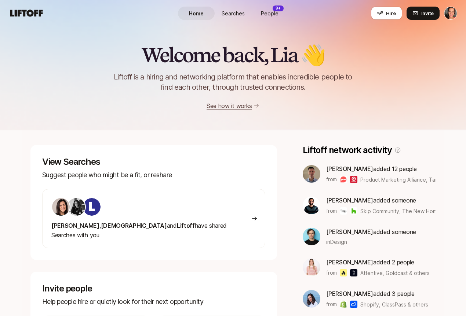  Describe the element at coordinates (394, 305) in the screenshot. I see `span: Shopify, ClassPass & others` at that location.